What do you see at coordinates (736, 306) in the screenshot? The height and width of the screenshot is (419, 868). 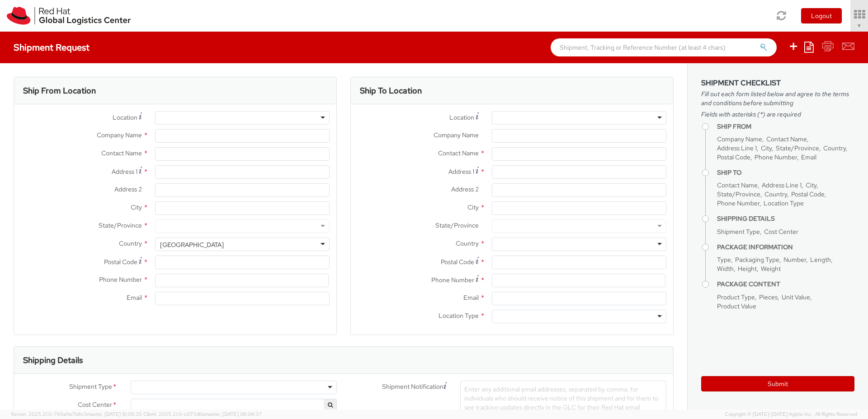 I see `span: Product Value` at bounding box center [736, 306].